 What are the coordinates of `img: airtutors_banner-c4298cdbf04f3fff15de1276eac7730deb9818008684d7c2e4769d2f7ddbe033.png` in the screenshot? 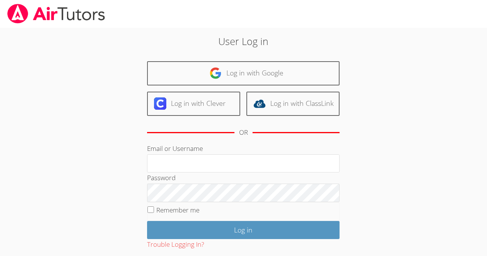 It's located at (56, 13).